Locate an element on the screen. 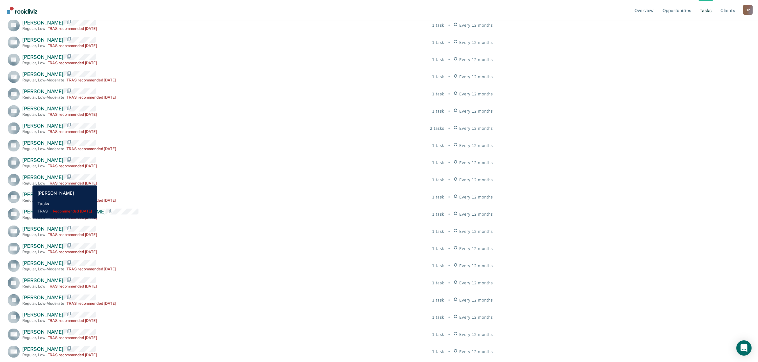  div: Open Intercom Messenger is located at coordinates (744, 348).